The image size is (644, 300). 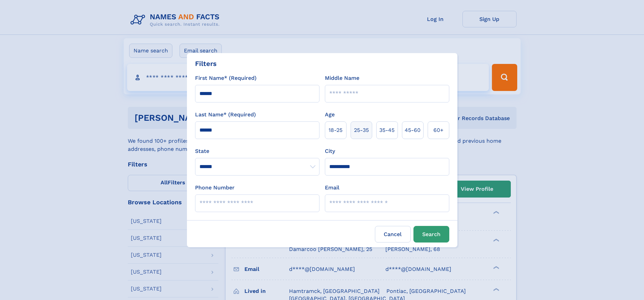 I want to click on label: Middle Name, so click(x=342, y=78).